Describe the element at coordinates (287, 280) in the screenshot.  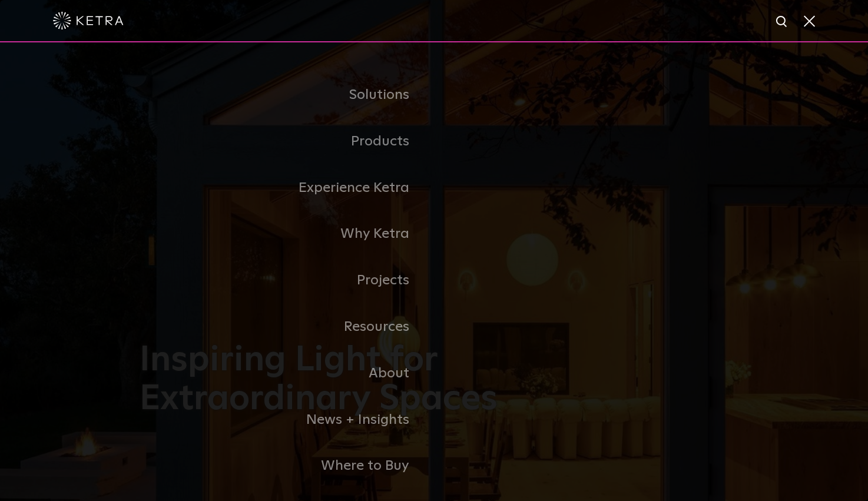
I see `a: Projects` at that location.